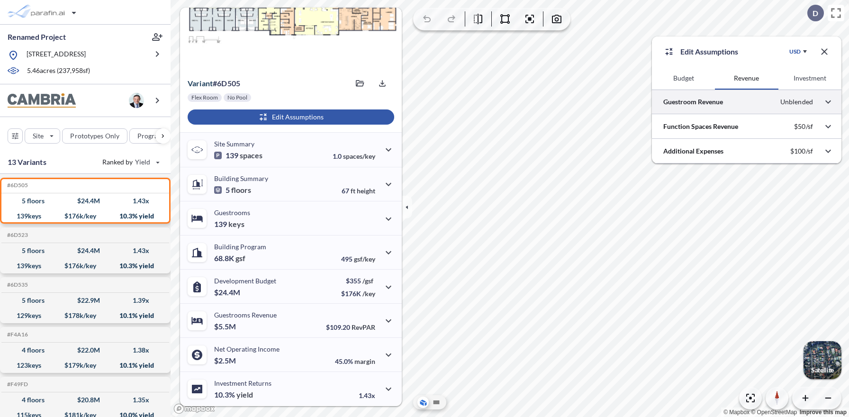 The width and height of the screenshot is (849, 417). I want to click on button: Site Plan, so click(436, 402).